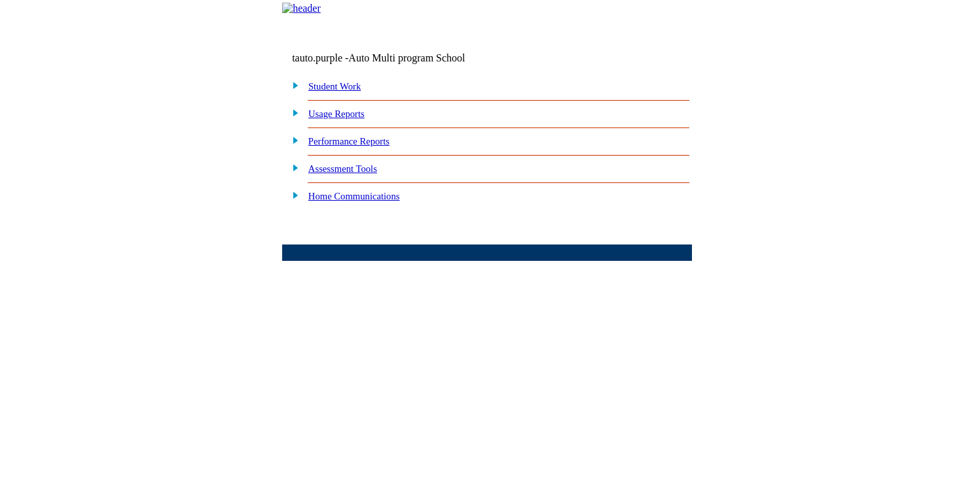  I want to click on a: Student Work, so click(334, 87).